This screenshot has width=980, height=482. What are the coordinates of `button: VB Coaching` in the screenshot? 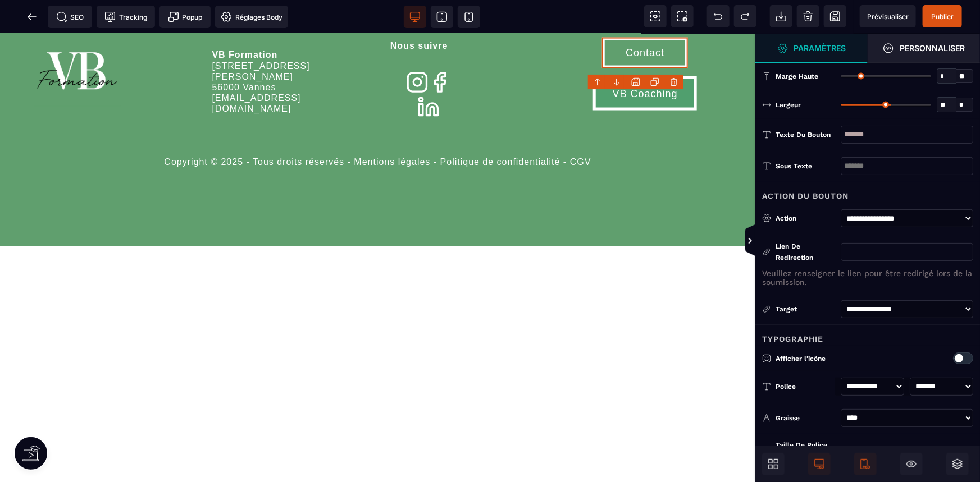 It's located at (645, 60).